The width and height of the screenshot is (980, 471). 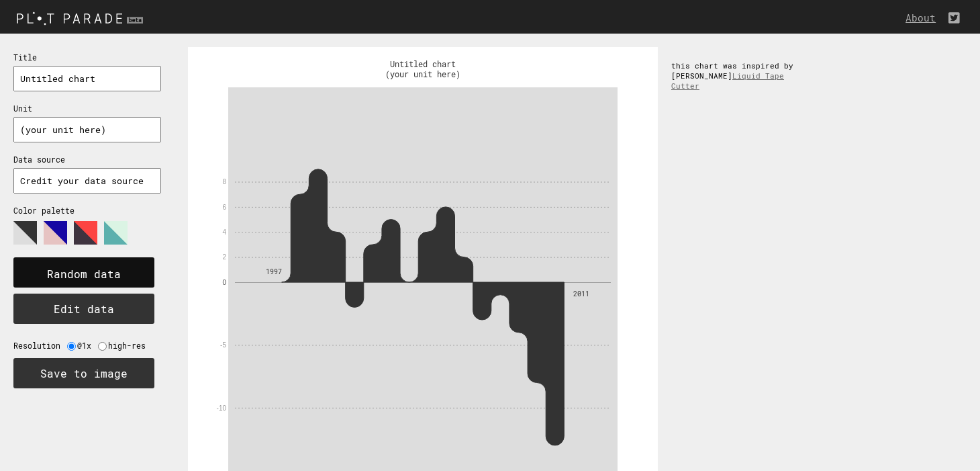 I want to click on text: -5, so click(x=223, y=344).